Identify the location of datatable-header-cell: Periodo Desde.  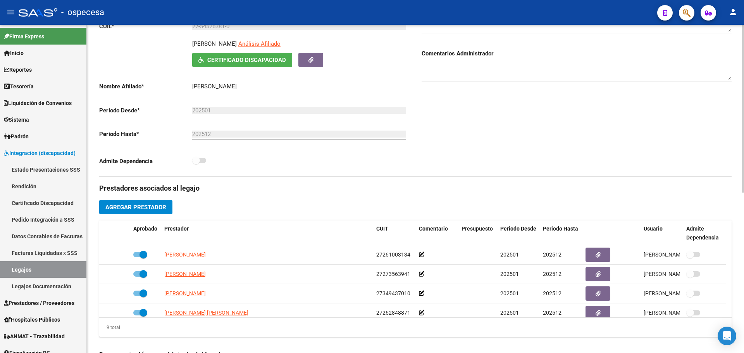
(519, 233).